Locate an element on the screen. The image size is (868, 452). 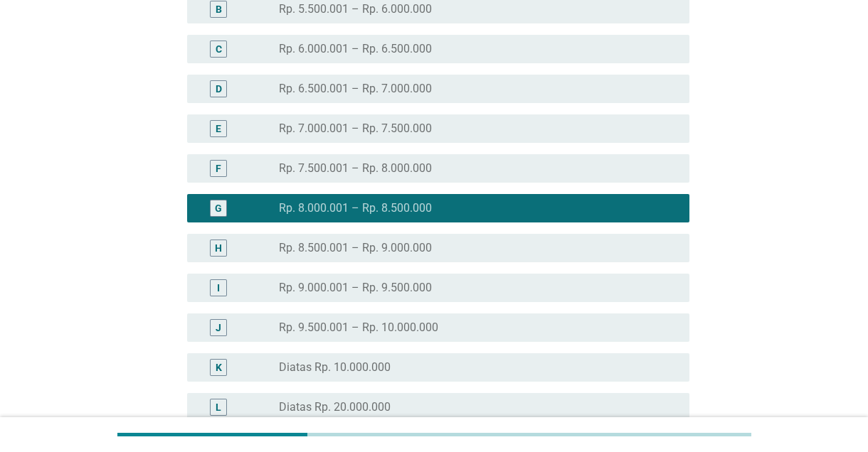
div: H is located at coordinates (219, 247).